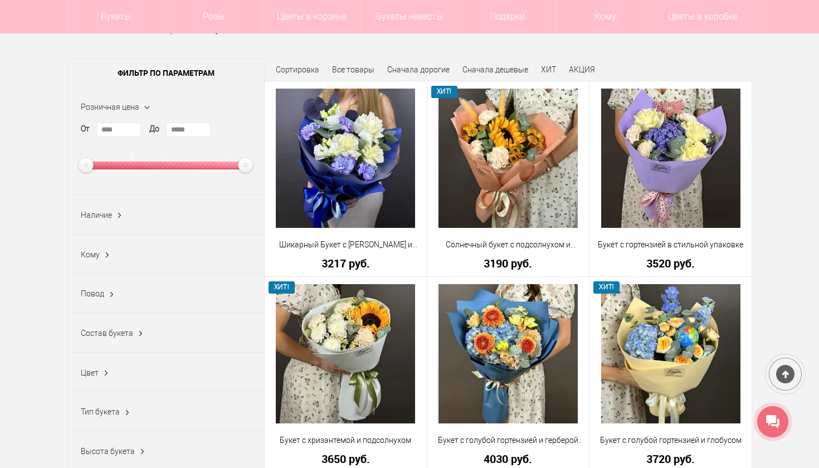 Image resolution: width=819 pixels, height=468 pixels. What do you see at coordinates (298, 70) in the screenshot?
I see `span: Сортировка` at bounding box center [298, 70].